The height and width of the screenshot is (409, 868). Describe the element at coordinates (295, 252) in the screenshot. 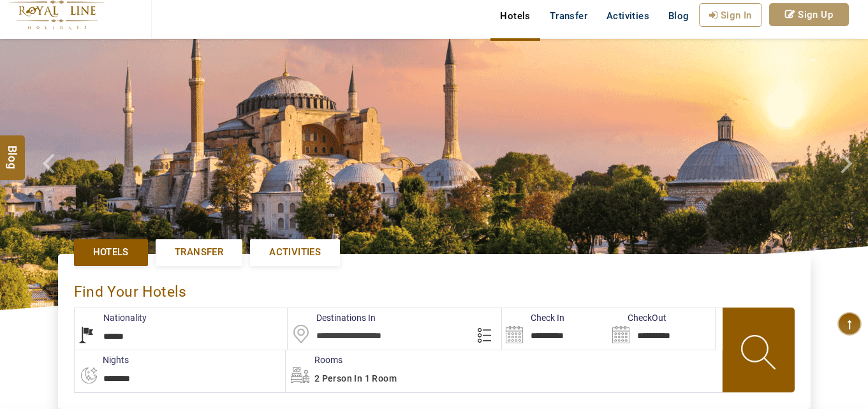

I see `span: Activities` at that location.